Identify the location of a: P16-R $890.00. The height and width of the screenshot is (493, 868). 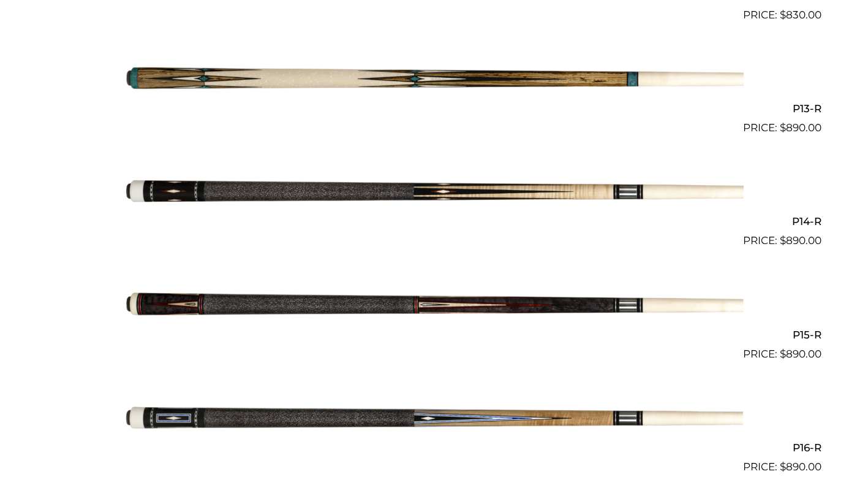
(434, 421).